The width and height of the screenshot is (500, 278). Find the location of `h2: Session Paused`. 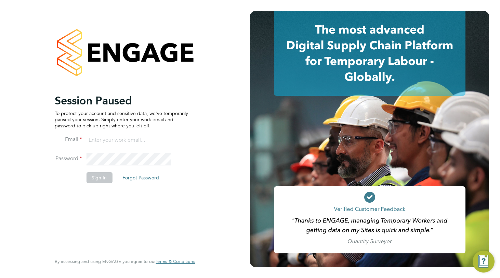

h2: Session Paused is located at coordinates (121, 101).